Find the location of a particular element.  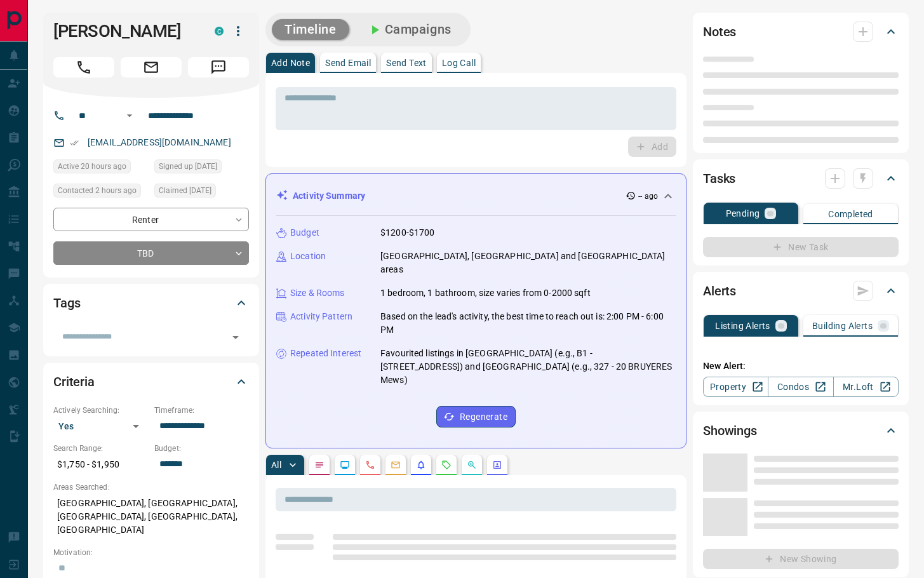

p: Budget: is located at coordinates (201, 449).